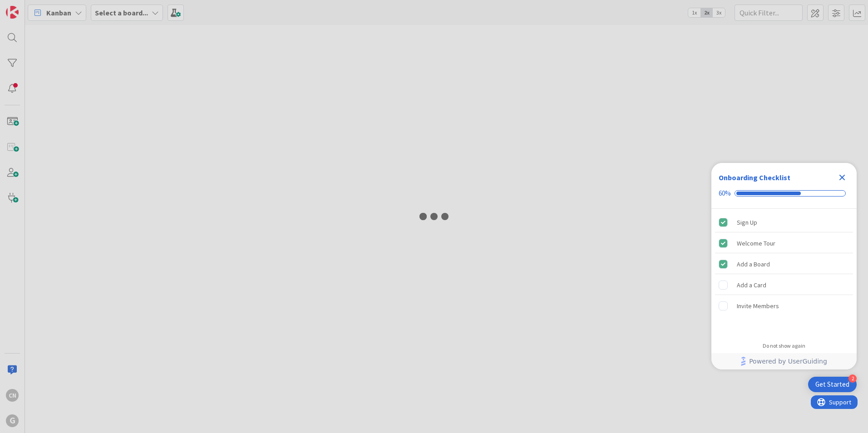 This screenshot has width=868, height=433. What do you see at coordinates (784, 264) in the screenshot?
I see `div: Add a Board is complete.` at bounding box center [784, 264].